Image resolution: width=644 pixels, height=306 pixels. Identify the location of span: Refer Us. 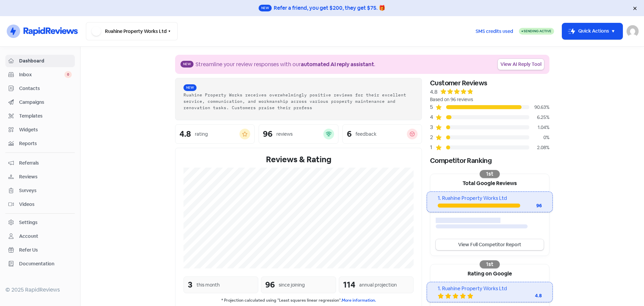
(46, 250).